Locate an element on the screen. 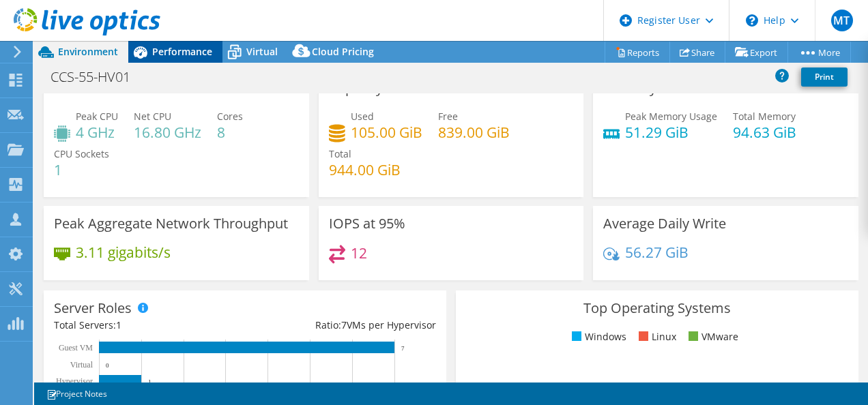 The width and height of the screenshot is (868, 405). span: Peak Memory Usage is located at coordinates (671, 116).